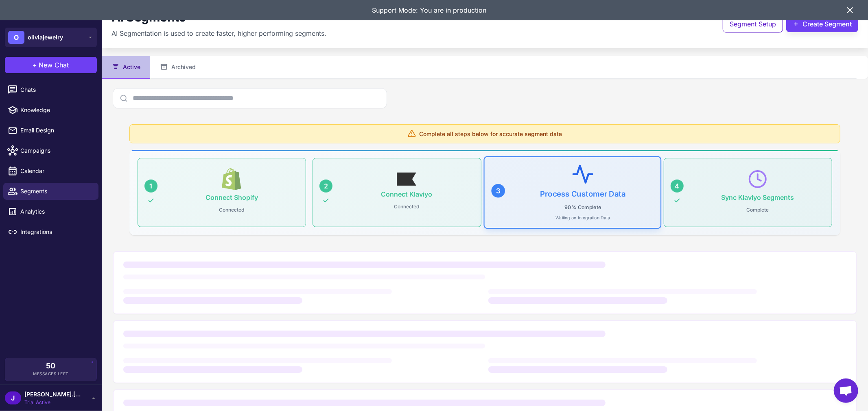  What do you see at coordinates (583, 207) in the screenshot?
I see `p: 90% Complete` at bounding box center [583, 207].